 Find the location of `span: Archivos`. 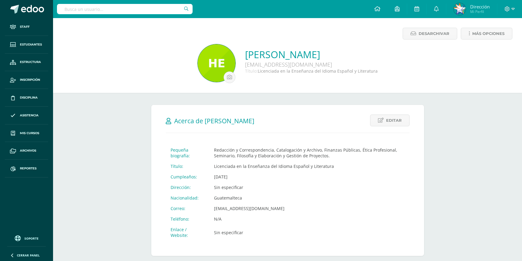

span: Archivos is located at coordinates (28, 151).